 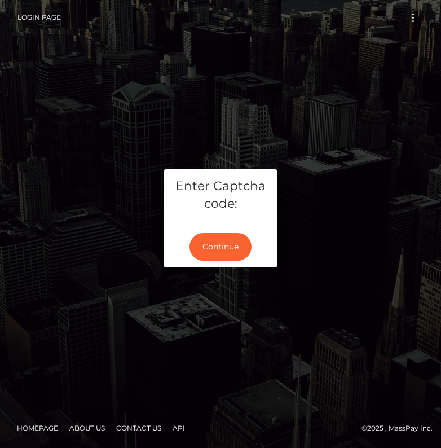 What do you see at coordinates (139, 427) in the screenshot?
I see `a: Contact Us` at bounding box center [139, 427].